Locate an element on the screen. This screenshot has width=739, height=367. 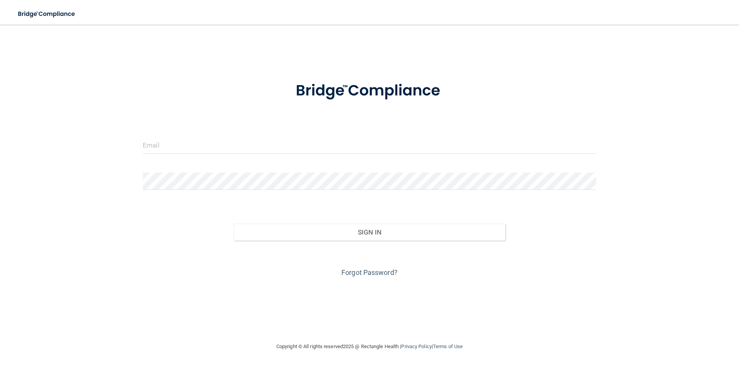
button: Sign In is located at coordinates (370, 232).